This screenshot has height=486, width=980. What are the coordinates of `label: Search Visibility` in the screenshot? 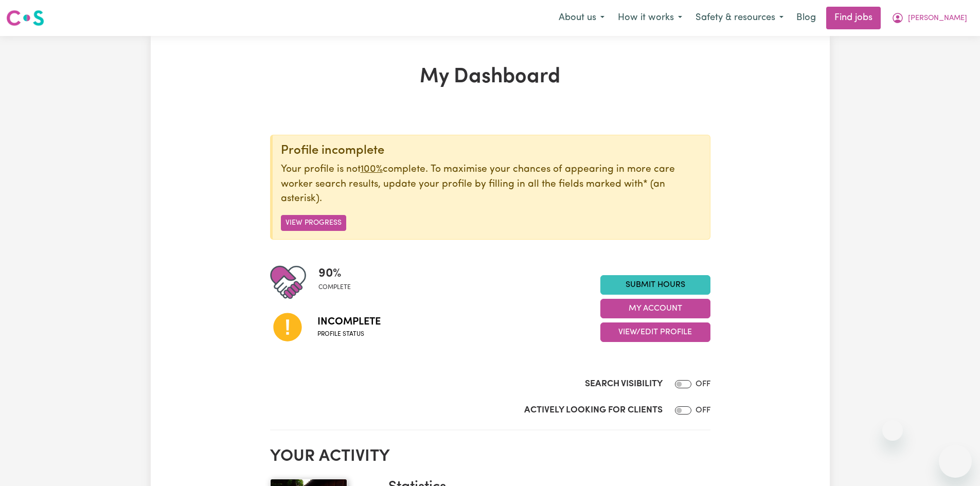 It's located at (624, 384).